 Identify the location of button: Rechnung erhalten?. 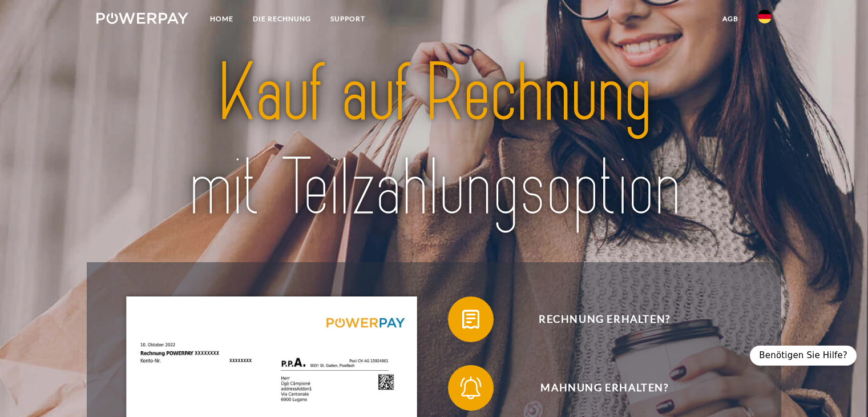
(596, 320).